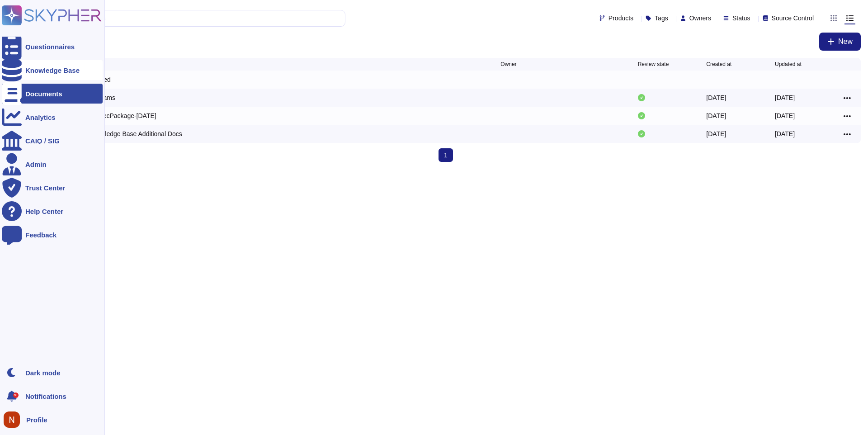 The image size is (868, 435). I want to click on a: Documents, so click(52, 94).